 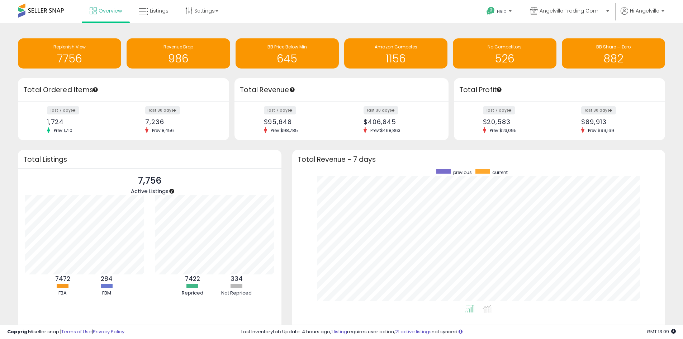 I want to click on div: Last InventoryLab Update: 4 hours ago, requires user action, not synced., so click(x=459, y=332).